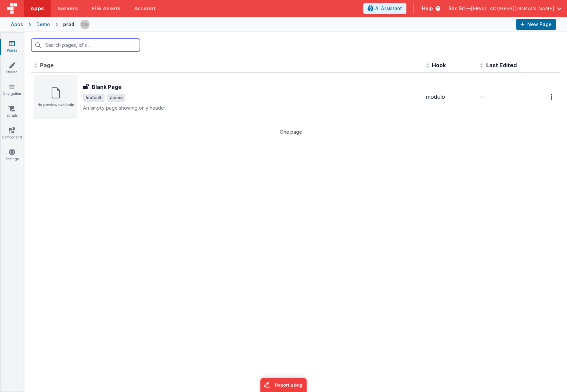 The image size is (567, 392). Describe the element at coordinates (252, 108) in the screenshot. I see `p: An empty page showing only header` at that location.